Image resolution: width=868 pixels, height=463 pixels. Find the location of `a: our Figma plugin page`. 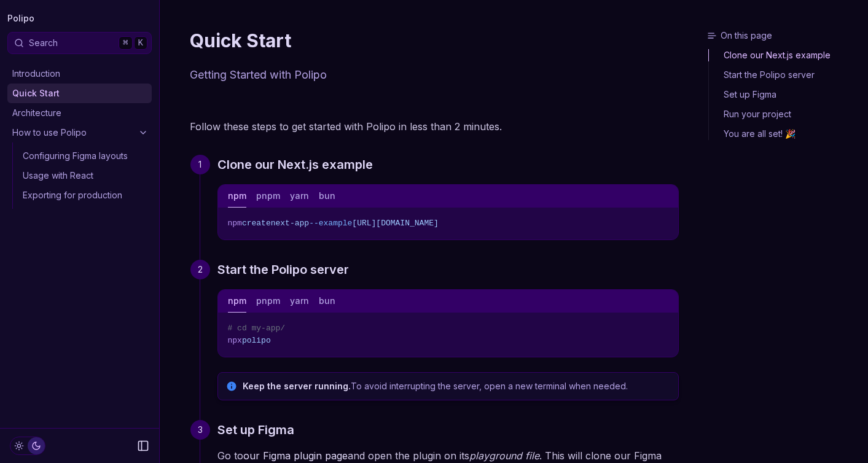

a: our Figma plugin page is located at coordinates (295, 456).